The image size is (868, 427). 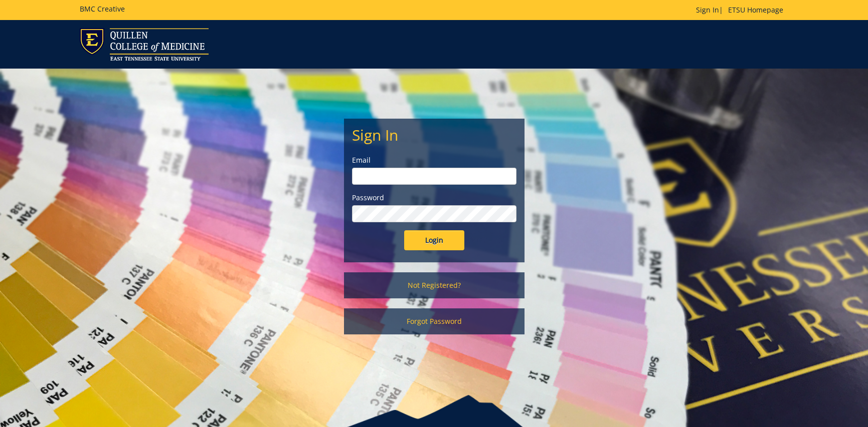 I want to click on a: ETSU Homepage, so click(x=756, y=10).